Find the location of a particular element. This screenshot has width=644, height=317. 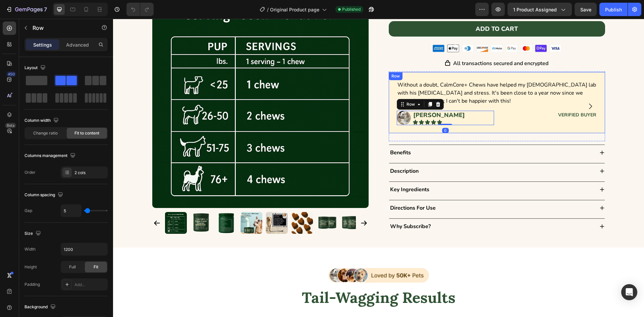

p: Description is located at coordinates (292, 152).